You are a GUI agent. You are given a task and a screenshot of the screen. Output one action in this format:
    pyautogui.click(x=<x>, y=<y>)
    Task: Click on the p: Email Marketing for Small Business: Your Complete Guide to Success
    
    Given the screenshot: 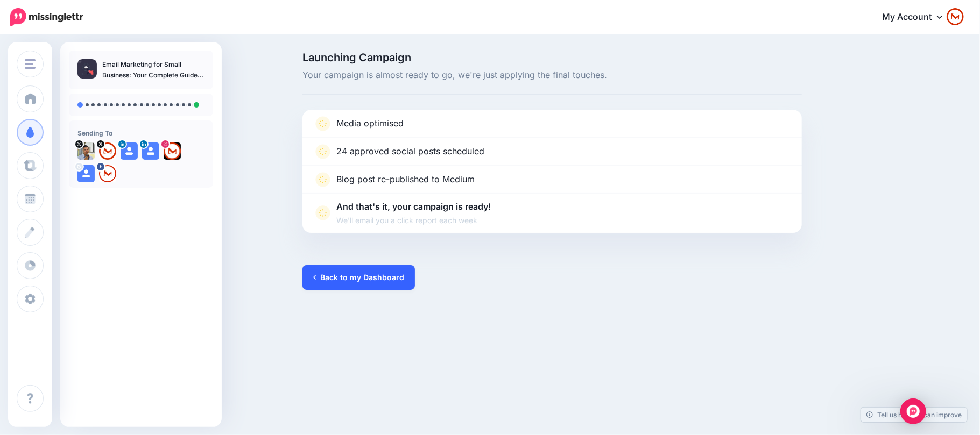 What is the action you would take?
    pyautogui.click(x=153, y=70)
    